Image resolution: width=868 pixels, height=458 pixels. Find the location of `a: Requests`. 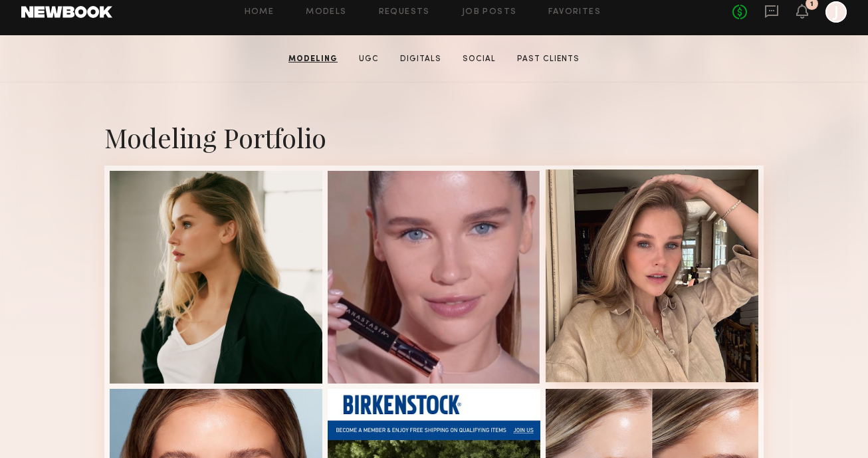

a: Requests is located at coordinates (404, 12).